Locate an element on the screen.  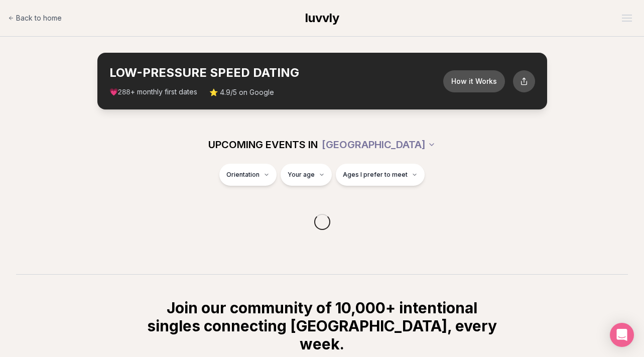
span: luvvly is located at coordinates (323, 18).